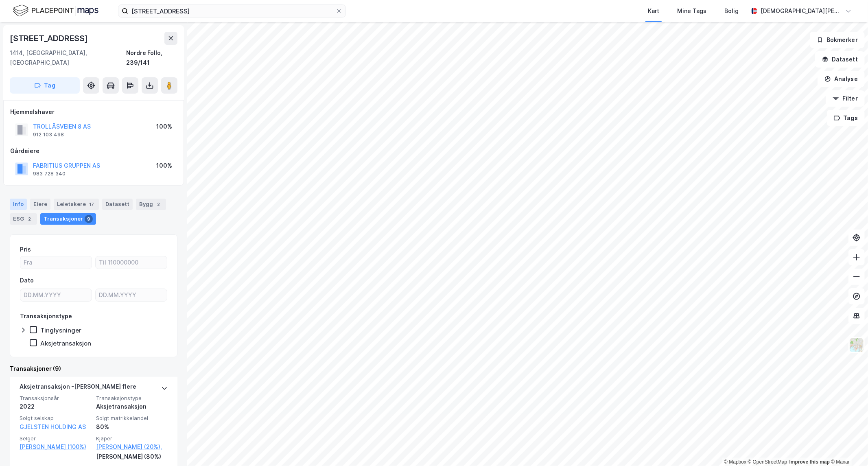  What do you see at coordinates (117, 204) in the screenshot?
I see `div: Datasett` at bounding box center [117, 204].